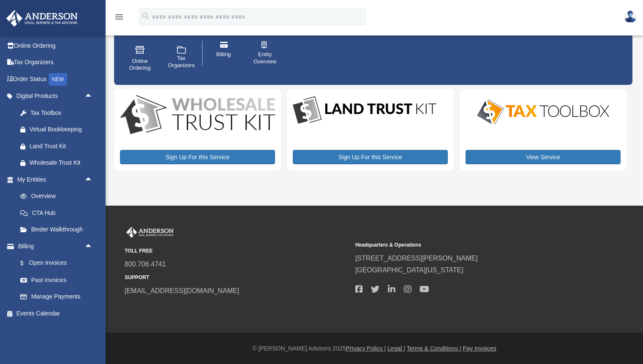 The height and width of the screenshot is (364, 643). Describe the element at coordinates (60, 146) in the screenshot. I see `div: Land Trust Kit` at that location.